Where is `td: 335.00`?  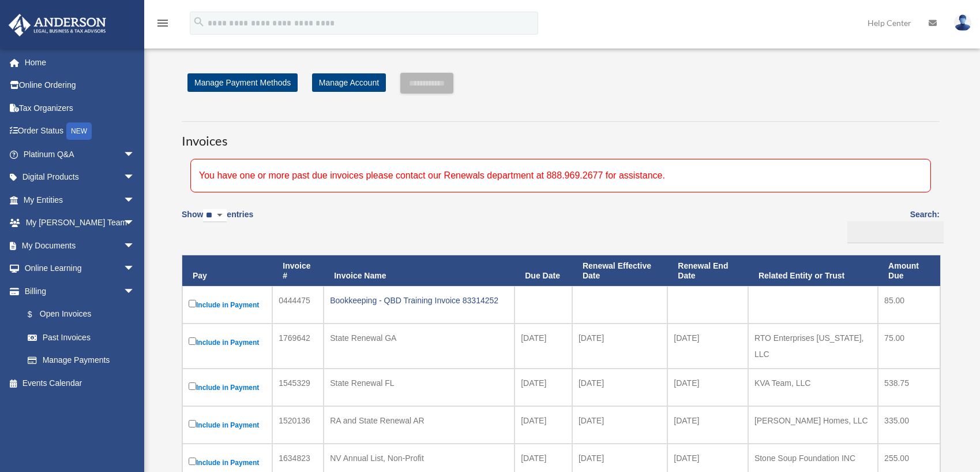
td: 335.00 is located at coordinates (909, 424).